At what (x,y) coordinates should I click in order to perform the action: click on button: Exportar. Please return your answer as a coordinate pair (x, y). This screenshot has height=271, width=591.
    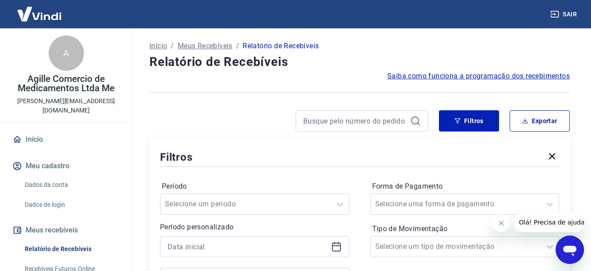
    Looking at the image, I should click on (540, 121).